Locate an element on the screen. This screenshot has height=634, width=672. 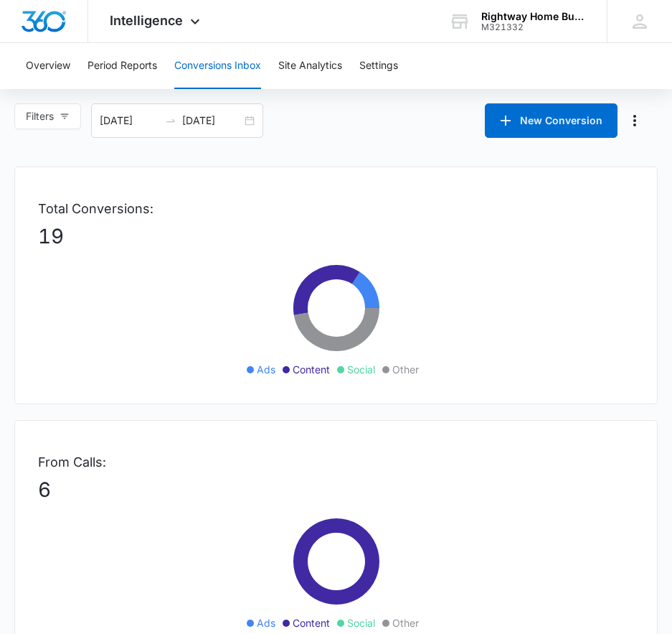
span: Intelligence is located at coordinates (147, 20).